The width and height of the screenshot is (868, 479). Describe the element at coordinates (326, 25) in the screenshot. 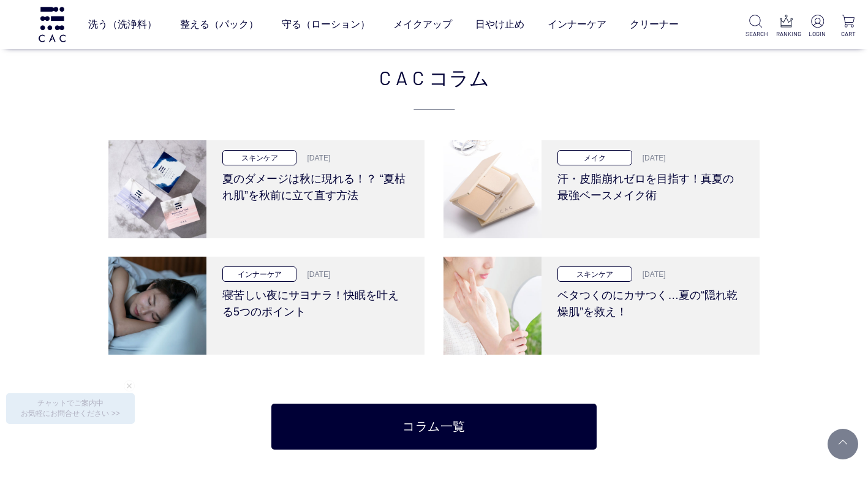

I see `a: 守る（ローション）` at that location.